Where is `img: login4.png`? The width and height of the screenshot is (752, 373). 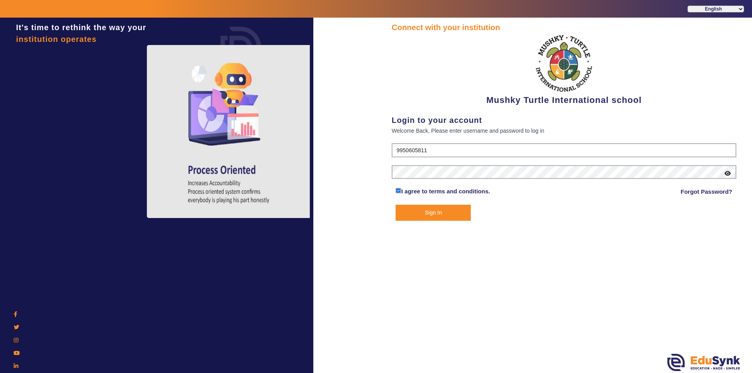 img: login4.png is located at coordinates (229, 132).